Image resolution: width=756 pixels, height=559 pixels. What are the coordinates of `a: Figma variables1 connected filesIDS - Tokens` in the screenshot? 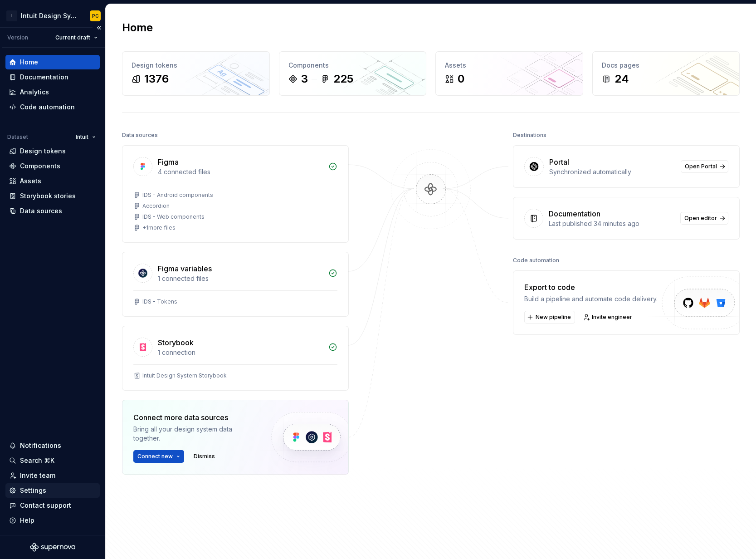 It's located at (236, 284).